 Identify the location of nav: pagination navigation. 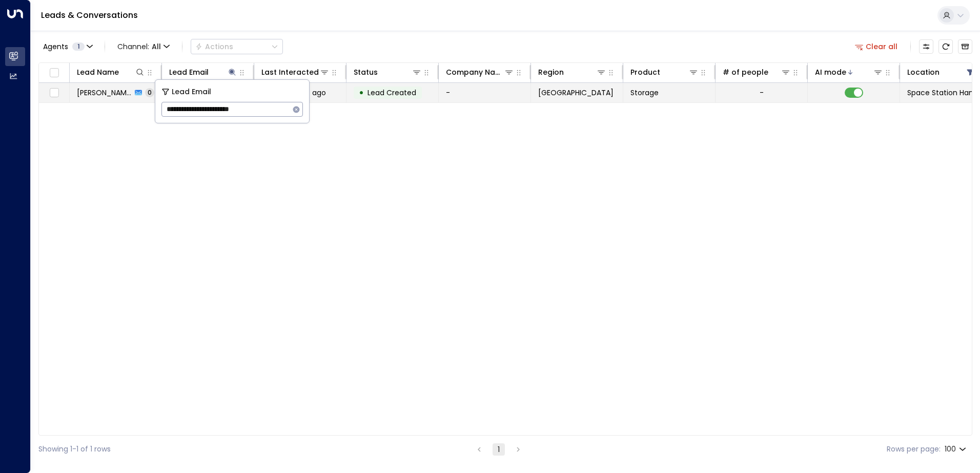
(498, 450).